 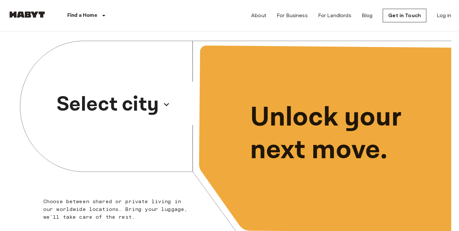 What do you see at coordinates (292, 16) in the screenshot?
I see `a: For Business` at bounding box center [292, 16].